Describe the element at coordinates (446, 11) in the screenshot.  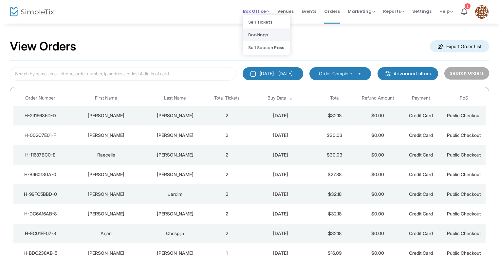
I see `span: Help` at that location.